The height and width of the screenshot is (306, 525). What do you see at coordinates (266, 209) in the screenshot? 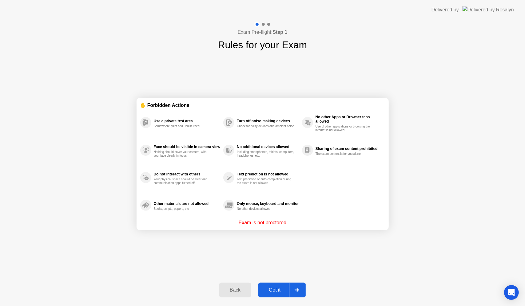
I see `div: No other devices allowed` at bounding box center [266, 209].